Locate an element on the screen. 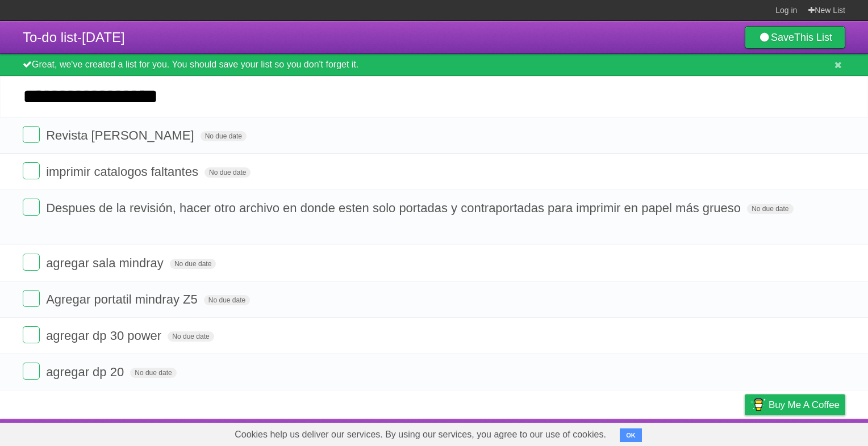 This screenshot has width=868, height=446. a: Developers is located at coordinates (654, 432).